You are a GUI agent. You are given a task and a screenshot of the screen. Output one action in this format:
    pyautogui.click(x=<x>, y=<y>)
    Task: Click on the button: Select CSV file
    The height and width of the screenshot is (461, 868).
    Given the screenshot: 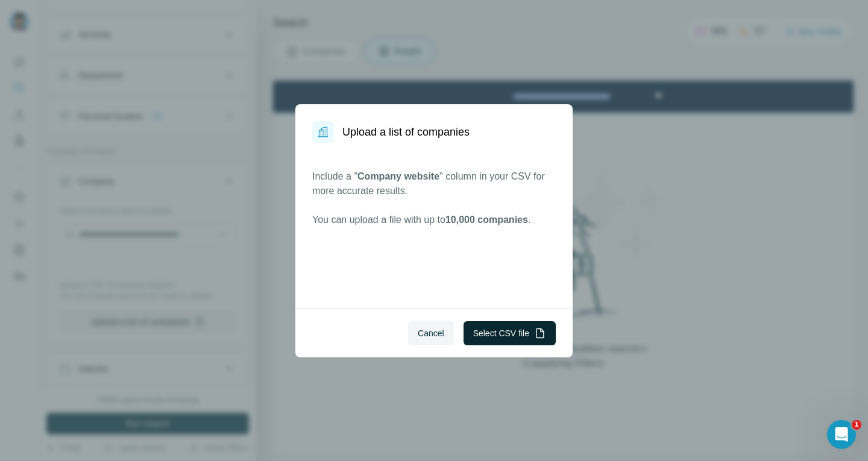 What is the action you would take?
    pyautogui.click(x=509, y=333)
    